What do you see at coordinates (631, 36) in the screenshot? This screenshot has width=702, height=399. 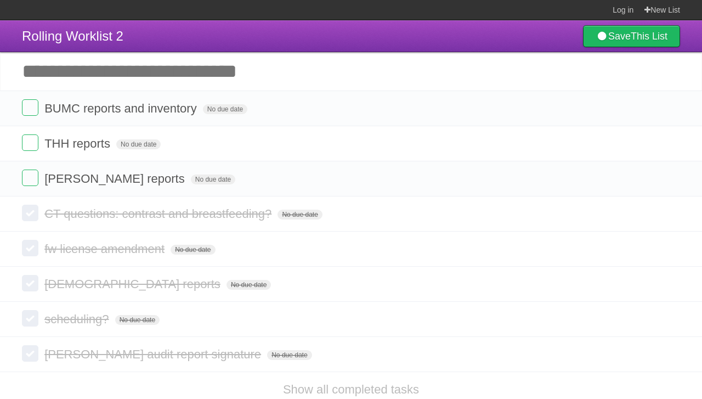 I see `a: SaveThis List` at bounding box center [631, 36].